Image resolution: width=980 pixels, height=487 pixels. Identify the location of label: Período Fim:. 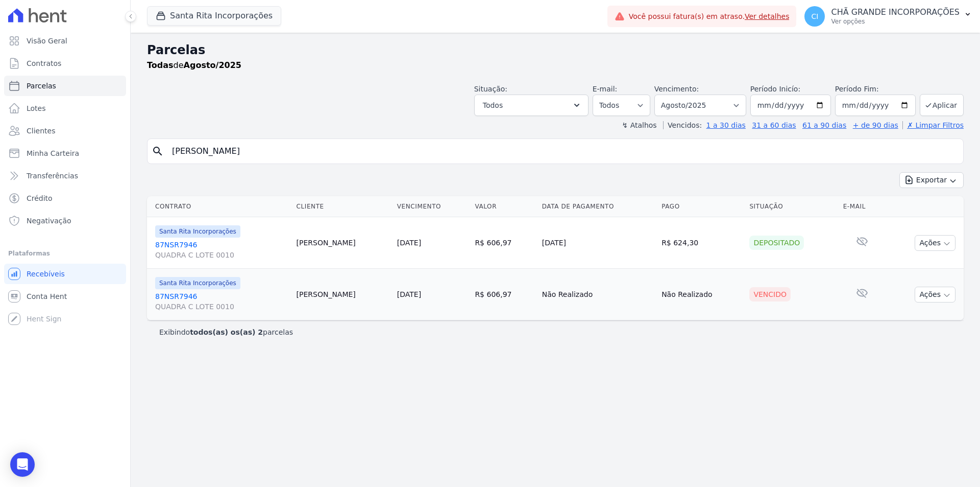
(875, 89).